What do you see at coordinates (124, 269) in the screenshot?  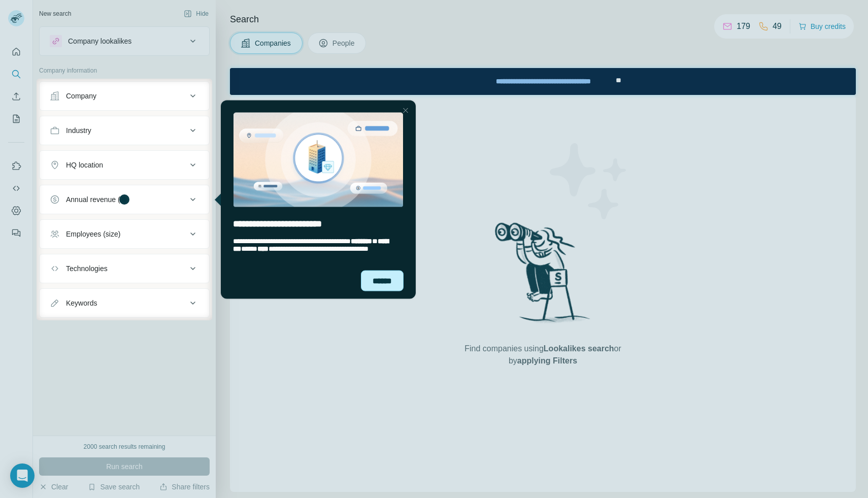 I see `button: Technologies` at bounding box center [124, 269].